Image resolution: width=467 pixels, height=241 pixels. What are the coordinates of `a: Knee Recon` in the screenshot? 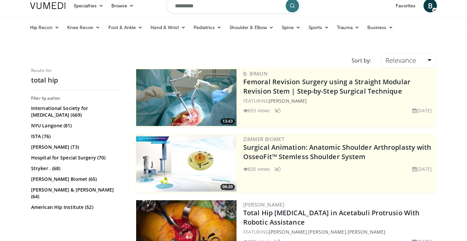 It's located at (84, 27).